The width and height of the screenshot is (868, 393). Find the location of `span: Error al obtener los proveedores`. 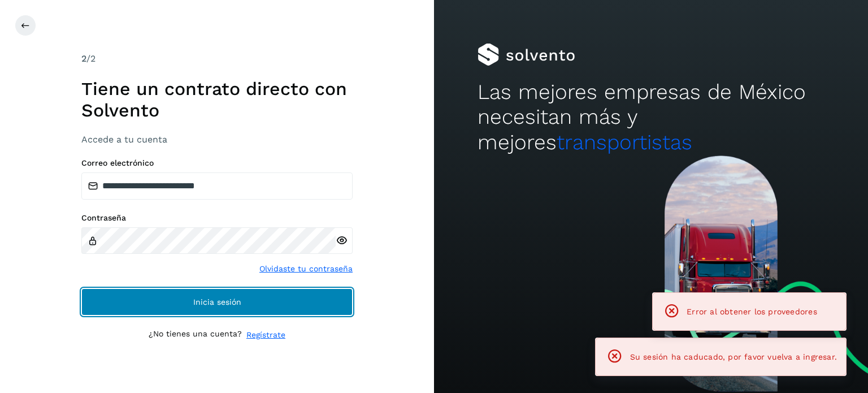

span: Error al obtener los proveedores is located at coordinates (751, 312).